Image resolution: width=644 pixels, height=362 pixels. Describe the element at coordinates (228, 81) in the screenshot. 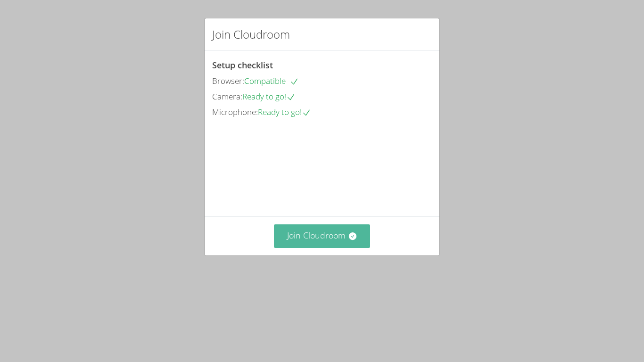

I see `span: Browser:` at that location.